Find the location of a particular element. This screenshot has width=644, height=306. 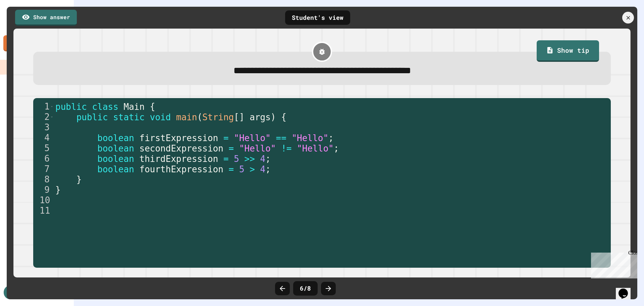

div: 6 / 8 is located at coordinates (305, 288).